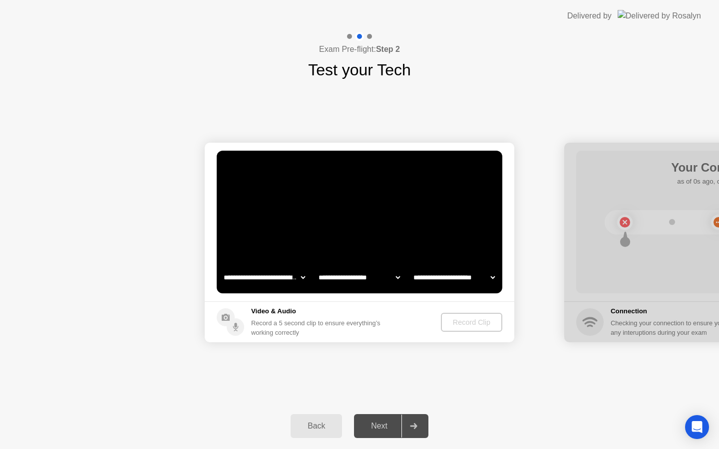  Describe the element at coordinates (388, 49) in the screenshot. I see `b: Step 2` at that location.